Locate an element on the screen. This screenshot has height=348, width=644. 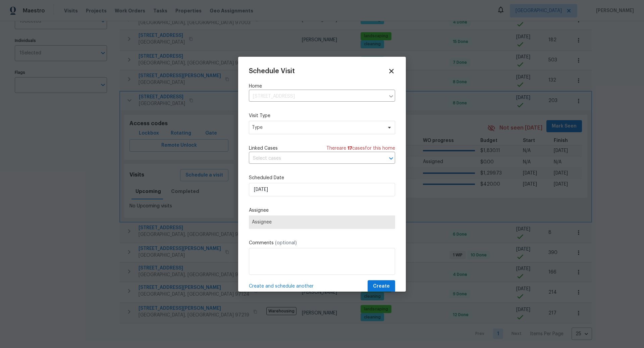
input: Select cases is located at coordinates (313, 159).